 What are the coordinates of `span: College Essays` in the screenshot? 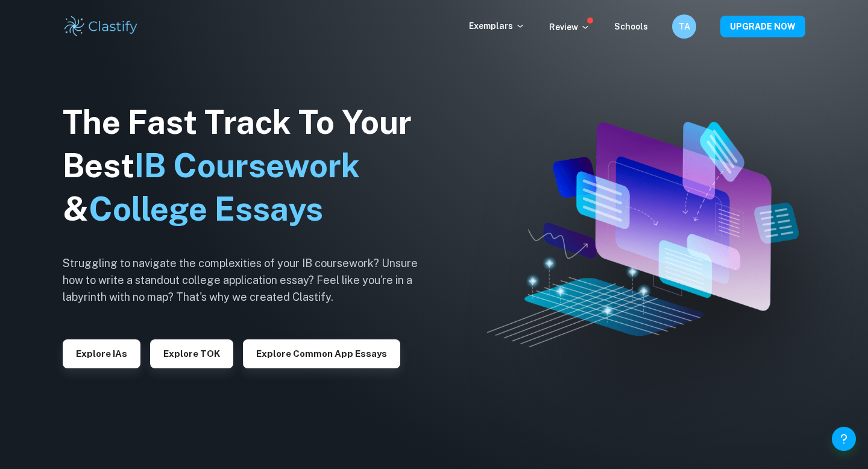 It's located at (205, 209).